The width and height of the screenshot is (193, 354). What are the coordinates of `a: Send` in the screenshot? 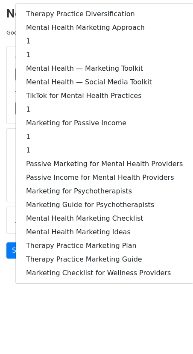 It's located at (20, 251).